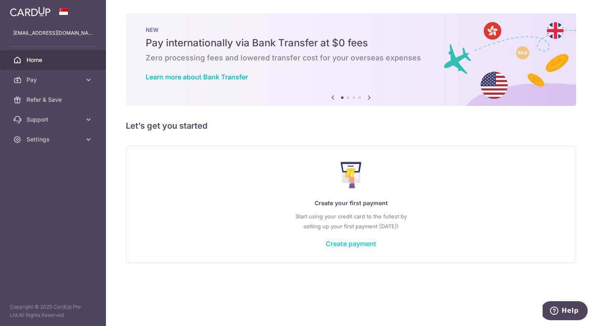 The height and width of the screenshot is (326, 596). I want to click on p: NEW, so click(351, 30).